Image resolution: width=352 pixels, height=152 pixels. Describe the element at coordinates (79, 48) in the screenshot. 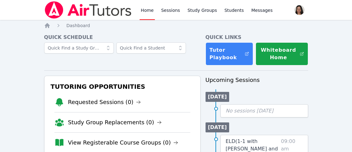

I see `input: Quick Find a Study Group` at that location.